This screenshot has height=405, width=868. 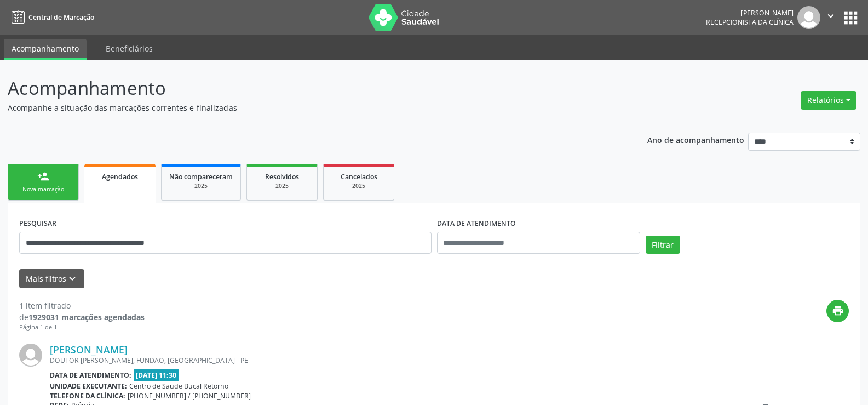 I want to click on div: person_add, so click(x=43, y=177).